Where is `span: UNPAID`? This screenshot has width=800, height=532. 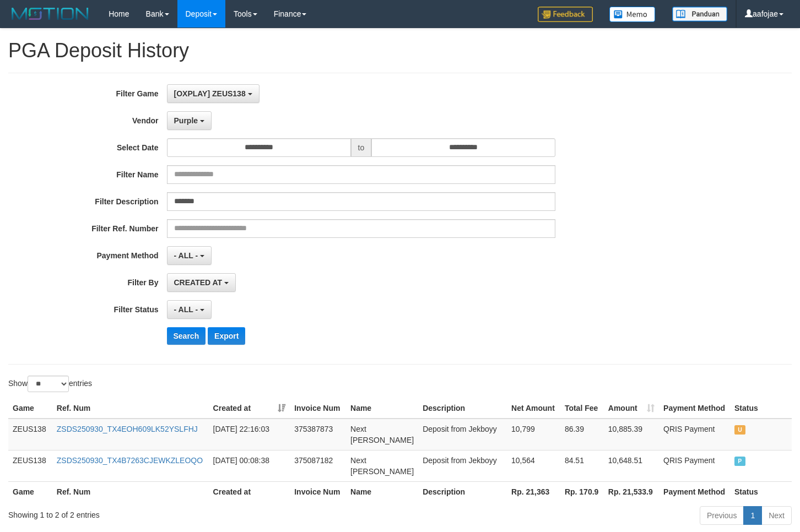
span: UNPAID is located at coordinates (739, 429).